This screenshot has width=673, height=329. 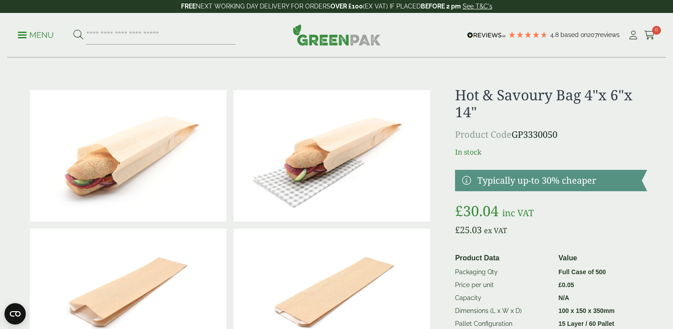 I want to click on bdi: 25.03, so click(x=469, y=229).